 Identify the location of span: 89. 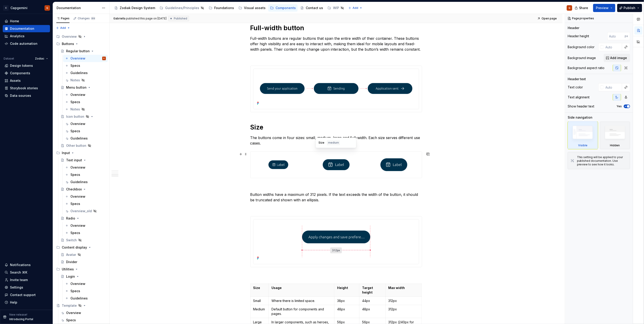
(93, 18).